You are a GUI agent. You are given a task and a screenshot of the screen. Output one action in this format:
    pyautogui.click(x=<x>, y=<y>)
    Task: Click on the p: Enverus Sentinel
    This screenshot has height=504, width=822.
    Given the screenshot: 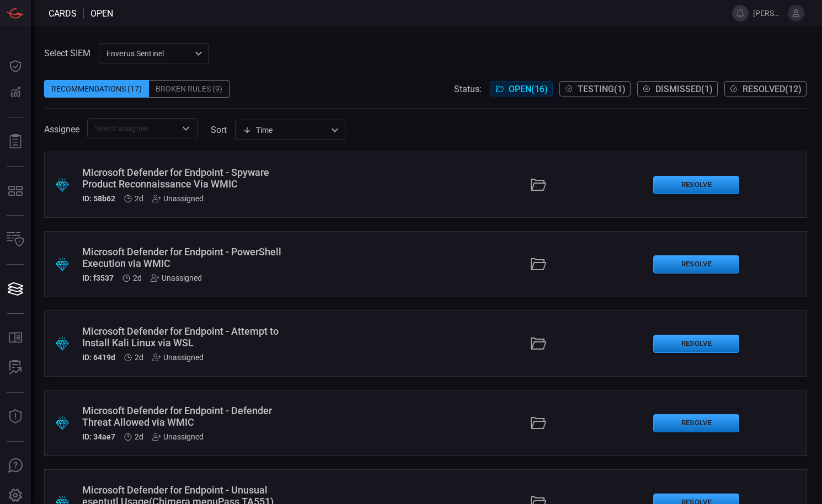 What is the action you would take?
    pyautogui.click(x=149, y=54)
    